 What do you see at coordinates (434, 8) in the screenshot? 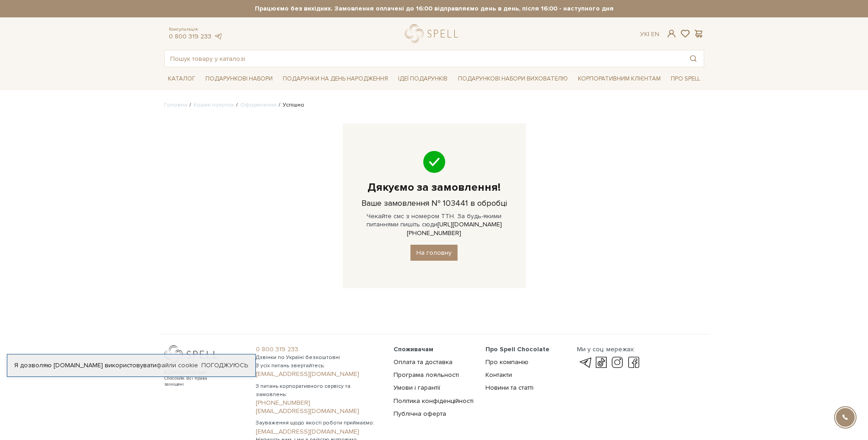
I see `strong: Працюємо без вихідних. Замовлення оплачені до 16:00 відправляємо день в день, після 16:00 - насту...` at bounding box center [434, 8].